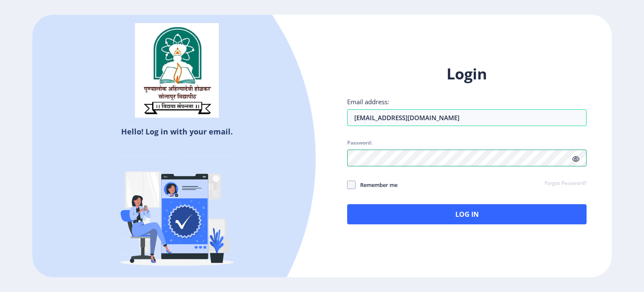 The height and width of the screenshot is (292, 644). Describe the element at coordinates (177, 213) in the screenshot. I see `img: Verified-rafiki.svg` at that location.